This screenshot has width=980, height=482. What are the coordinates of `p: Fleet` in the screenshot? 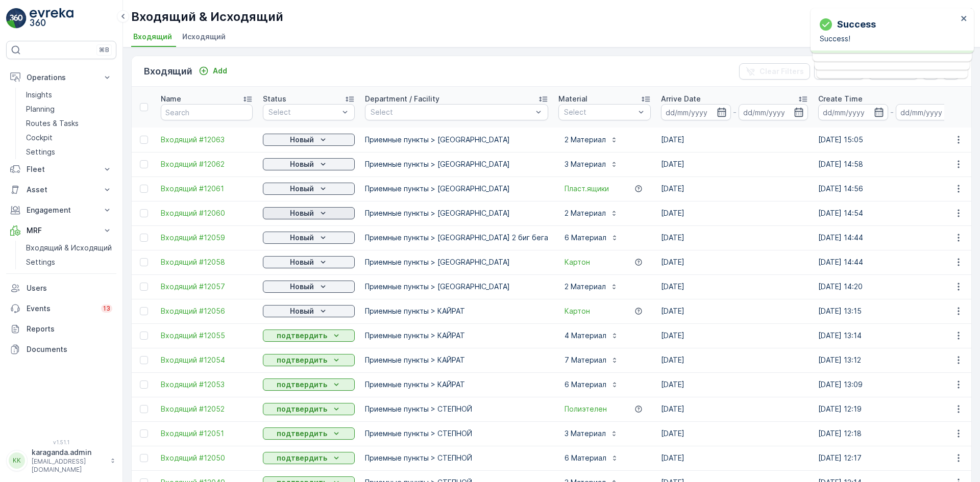 It's located at (61, 169).